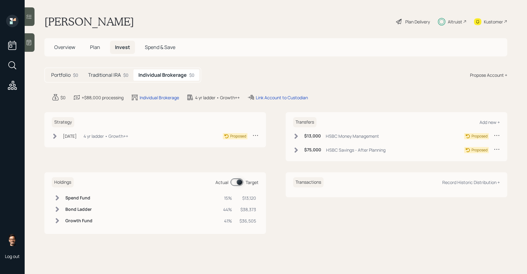 Image resolution: width=527 pixels, height=274 pixels. I want to click on h6: Holdings, so click(63, 182).